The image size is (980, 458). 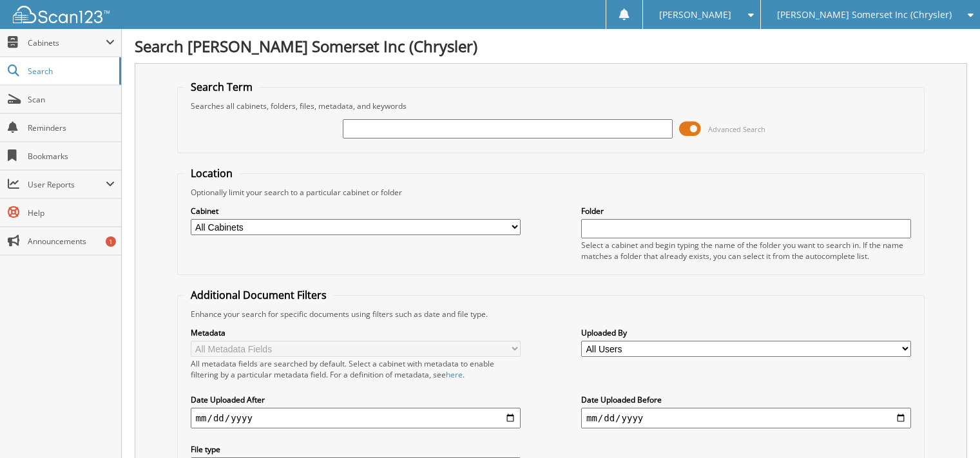 I want to click on label: Date Uploaded Before, so click(x=746, y=399).